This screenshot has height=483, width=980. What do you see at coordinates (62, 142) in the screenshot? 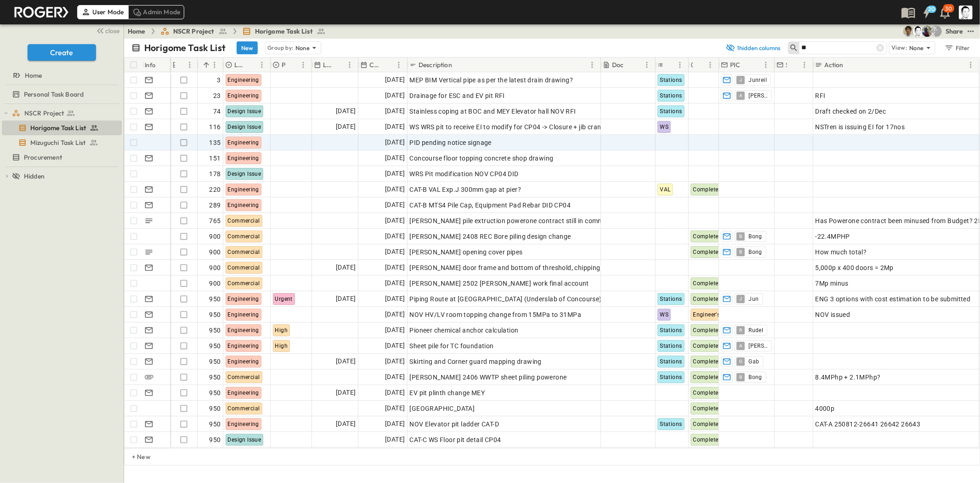
I see `div: Mizuguchi Task Listtest` at bounding box center [62, 142].